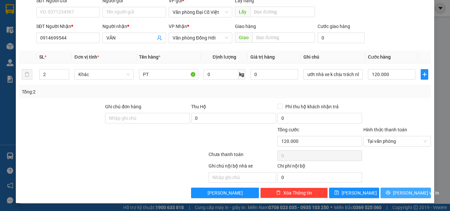 This screenshot has height=211, width=450. What do you see at coordinates (27, 75) in the screenshot?
I see `button: delete` at bounding box center [27, 75].